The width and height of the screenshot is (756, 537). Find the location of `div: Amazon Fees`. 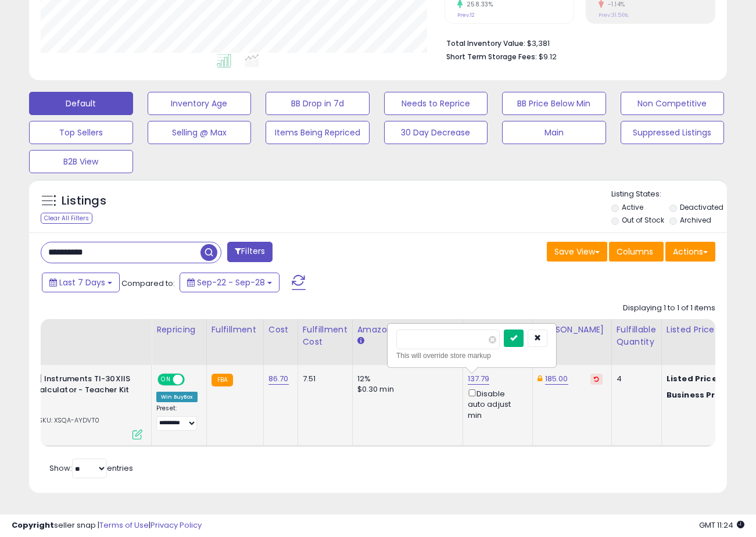

div: Amazon Fees is located at coordinates (407, 329).